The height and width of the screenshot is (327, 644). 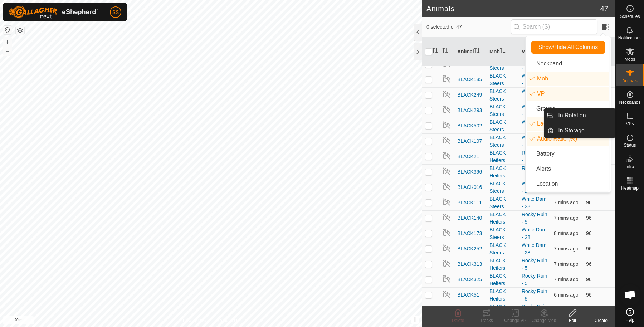 I want to click on span: BLACK111, so click(x=470, y=203).